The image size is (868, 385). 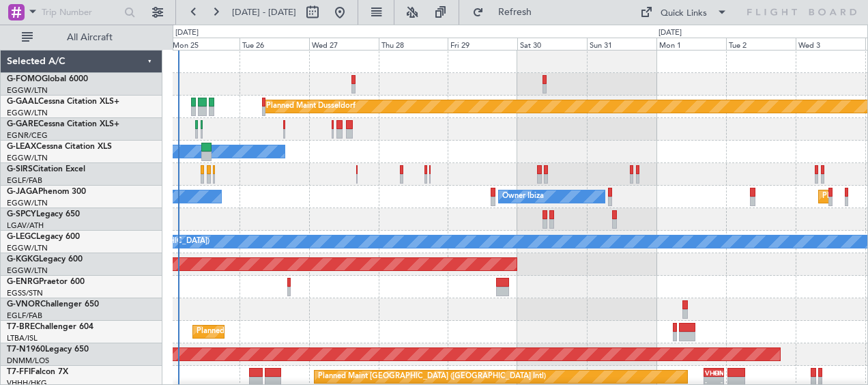 I want to click on span: G-LEGC, so click(x=21, y=237).